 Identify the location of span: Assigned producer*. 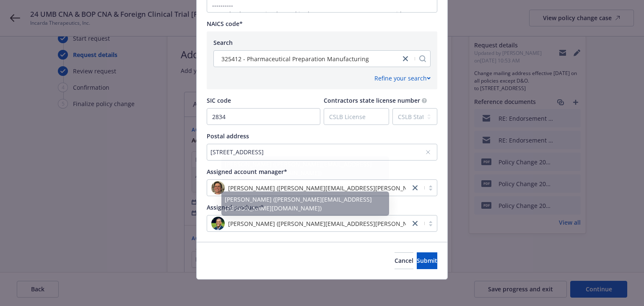
(235, 207).